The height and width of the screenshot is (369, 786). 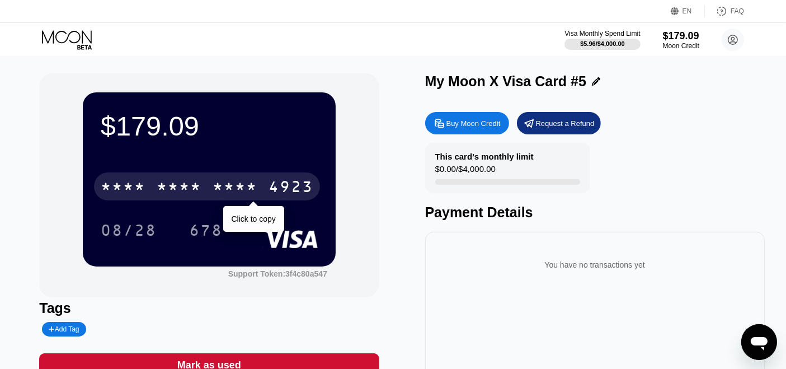 I want to click on div: $5.96 / $4,000.00, so click(x=603, y=44).